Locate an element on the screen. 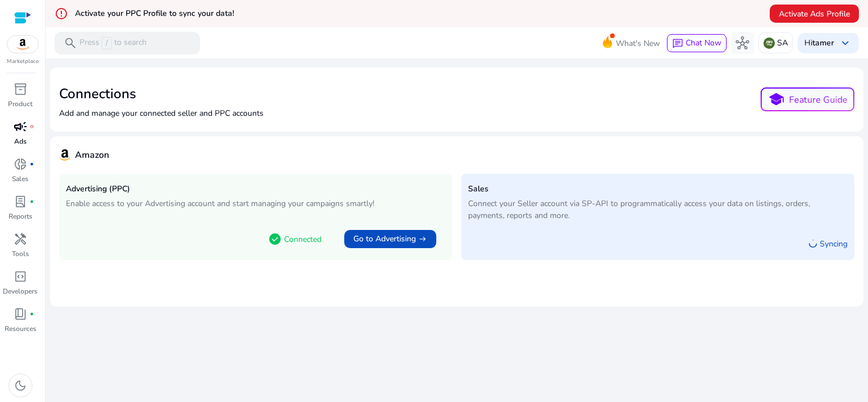 Image resolution: width=868 pixels, height=402 pixels. p: SA is located at coordinates (782, 43).